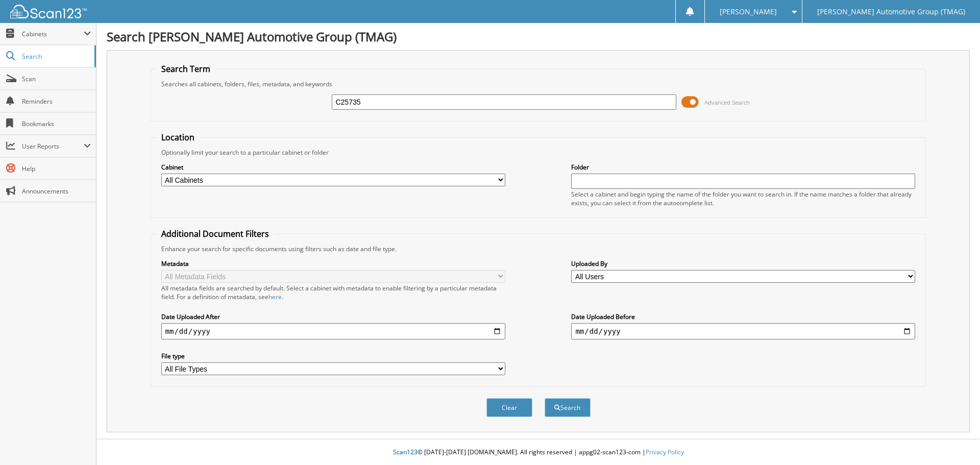 Image resolution: width=980 pixels, height=465 pixels. I want to click on label: Folder, so click(743, 167).